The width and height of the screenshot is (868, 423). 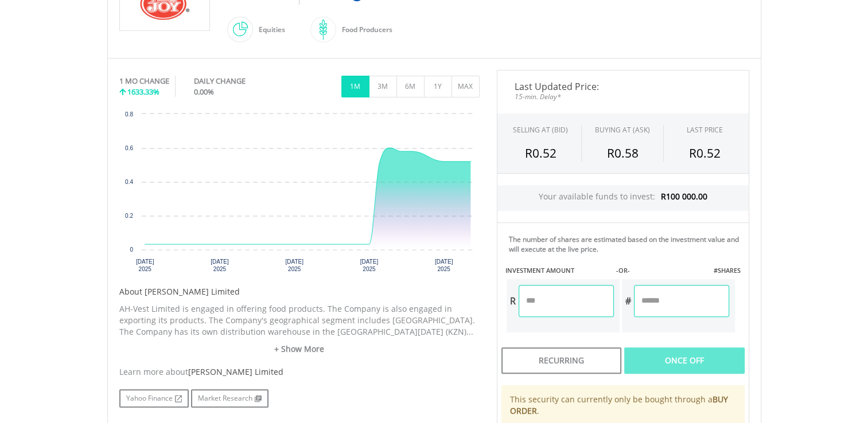 What do you see at coordinates (355, 87) in the screenshot?
I see `button: 1M` at bounding box center [355, 87].